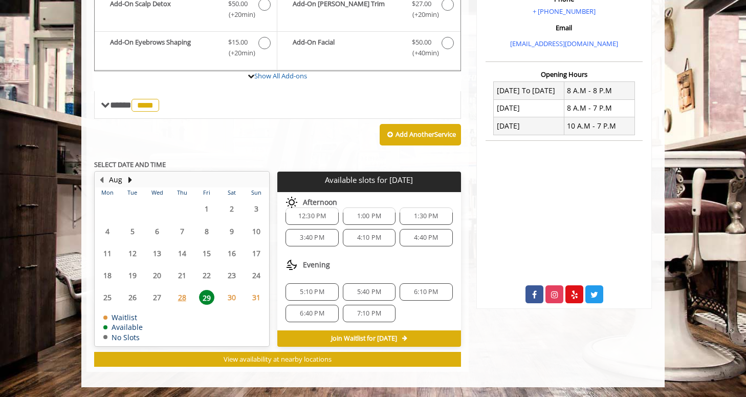  What do you see at coordinates (420, 135) in the screenshot?
I see `button: Add AnotherService` at bounding box center [420, 135].